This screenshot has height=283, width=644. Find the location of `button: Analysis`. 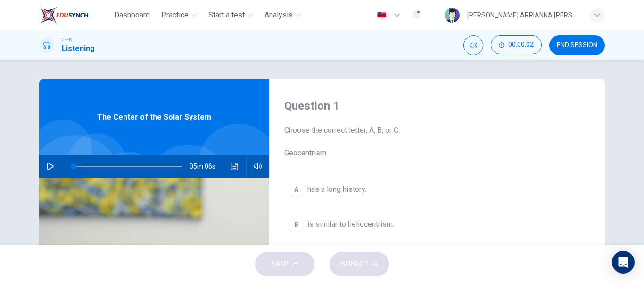

button: Analysis is located at coordinates (283, 15).